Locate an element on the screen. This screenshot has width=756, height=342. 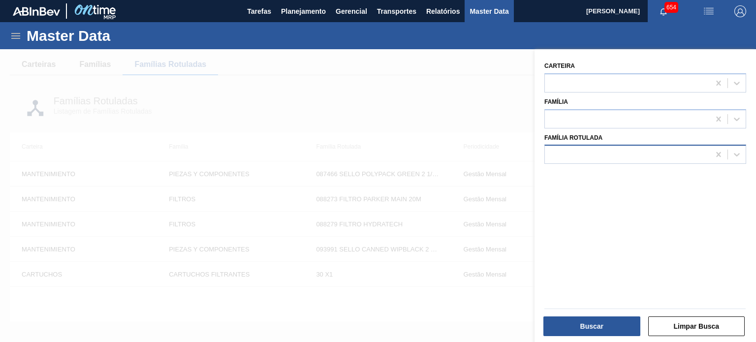
span: 654 is located at coordinates (671, 7).